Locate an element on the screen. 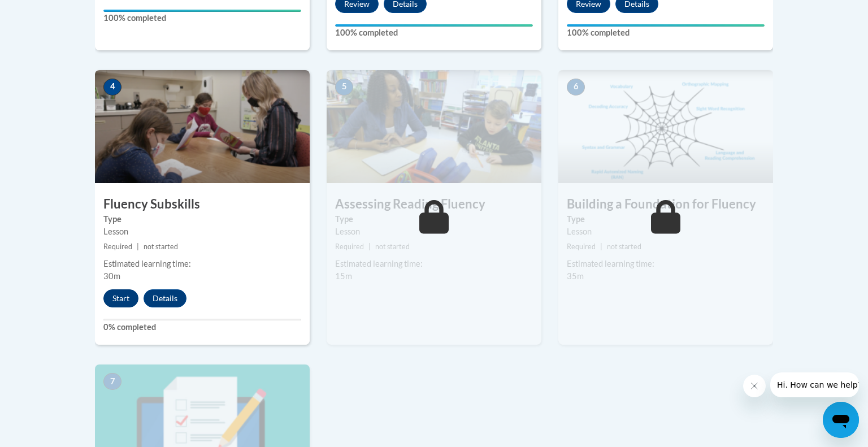  span: 6 is located at coordinates (576, 87).